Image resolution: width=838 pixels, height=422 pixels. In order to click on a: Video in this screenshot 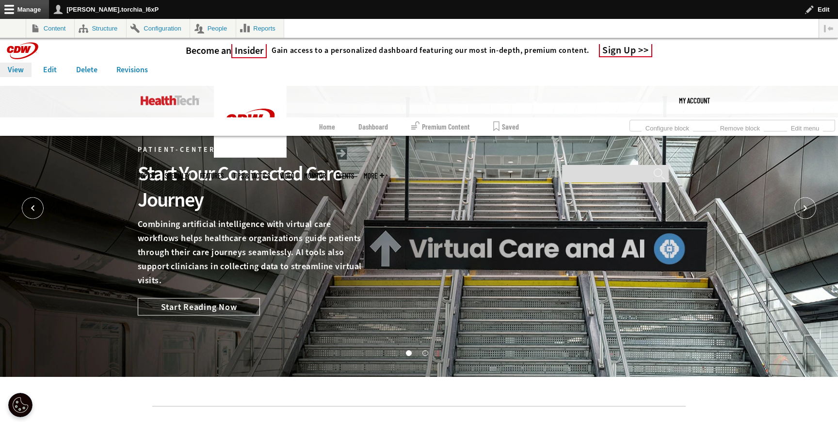, I will do `click(287, 176)`.